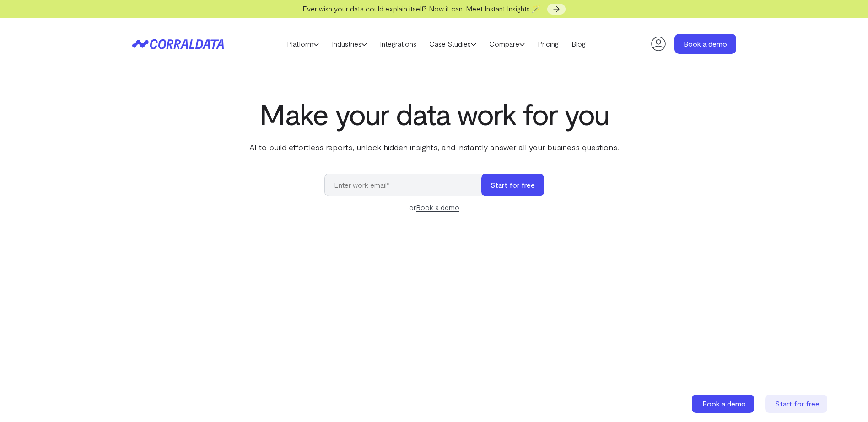 Image resolution: width=868 pixels, height=422 pixels. I want to click on button: Start for free, so click(512, 185).